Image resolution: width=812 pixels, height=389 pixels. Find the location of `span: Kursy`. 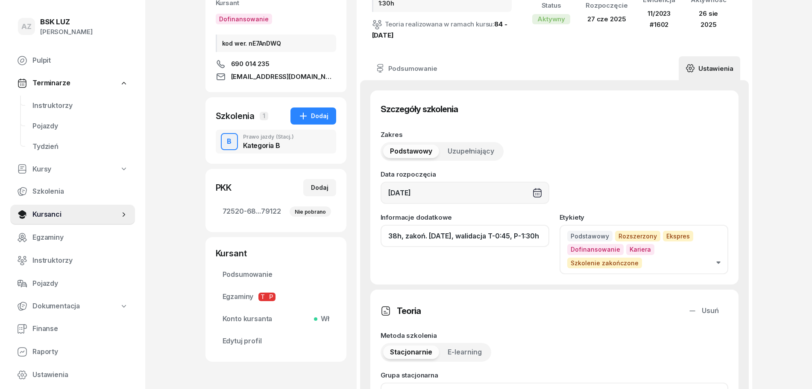

span: Kursy is located at coordinates (42, 170).